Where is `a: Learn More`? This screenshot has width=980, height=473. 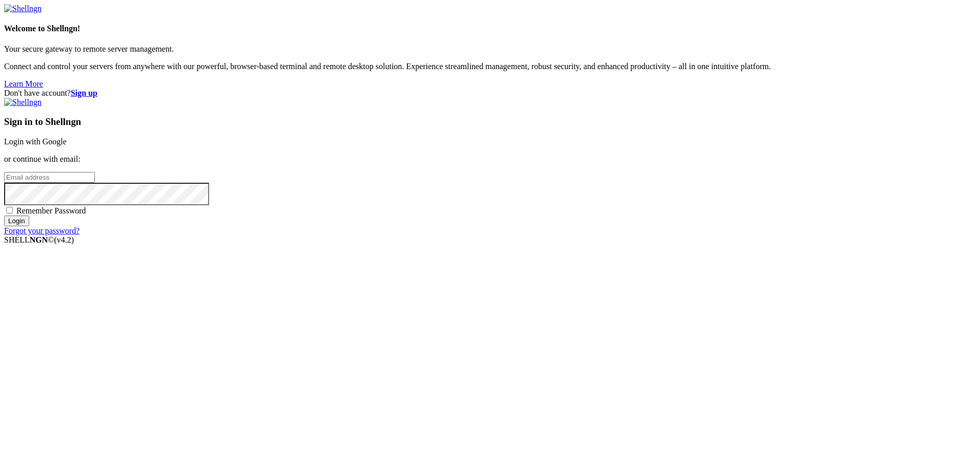
a: Learn More is located at coordinates (24, 84).